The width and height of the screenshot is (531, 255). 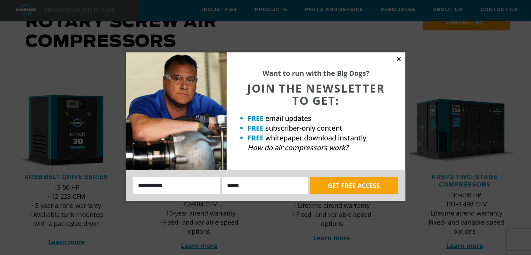 What do you see at coordinates (316, 73) in the screenshot?
I see `strong: Want to run with the Big Dogs?` at bounding box center [316, 73].